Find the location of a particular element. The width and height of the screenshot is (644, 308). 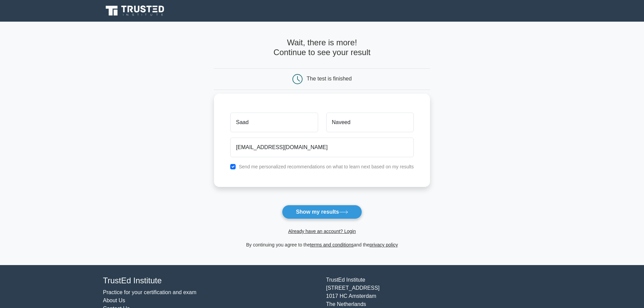

h4: TrustEd Institute is located at coordinates (211, 281).